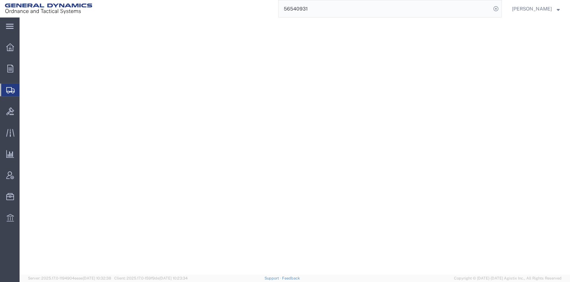 The width and height of the screenshot is (570, 282). What do you see at coordinates (273, 278) in the screenshot?
I see `a: Support` at bounding box center [273, 278].